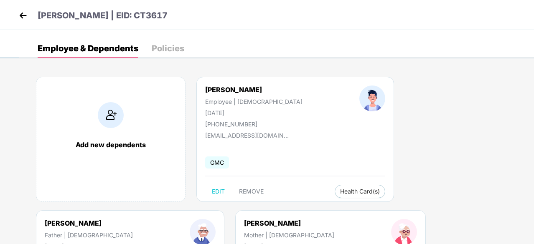  I want to click on button: REMOVE, so click(251, 192).